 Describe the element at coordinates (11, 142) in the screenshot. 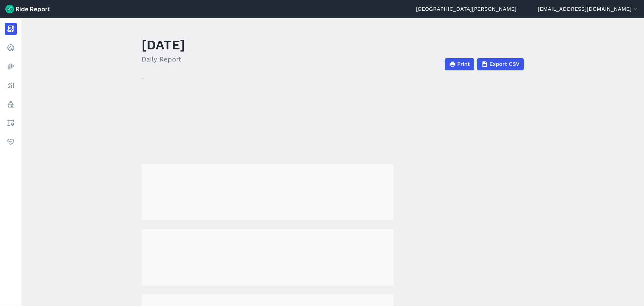

I see `a: Health` at that location.